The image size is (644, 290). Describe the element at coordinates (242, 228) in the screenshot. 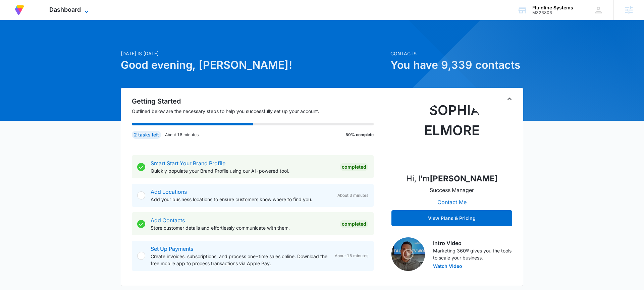

I see `p: Store customer details and effortlessly communicate with them.` at that location.